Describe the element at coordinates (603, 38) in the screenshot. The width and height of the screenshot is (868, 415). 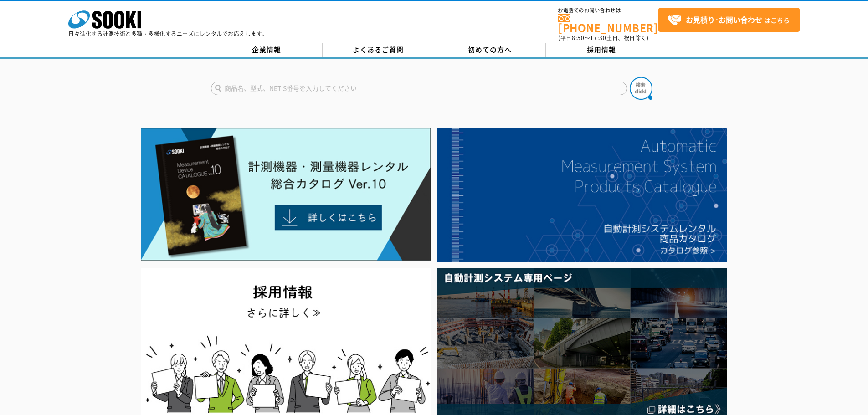
I see `span: (平日 ～ 土日、祝日除く)` at that location.